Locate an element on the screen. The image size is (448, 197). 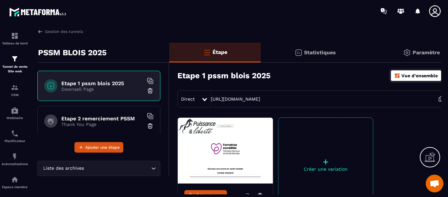
a: schedulerschedulerPlanificateur is located at coordinates (15, 136).